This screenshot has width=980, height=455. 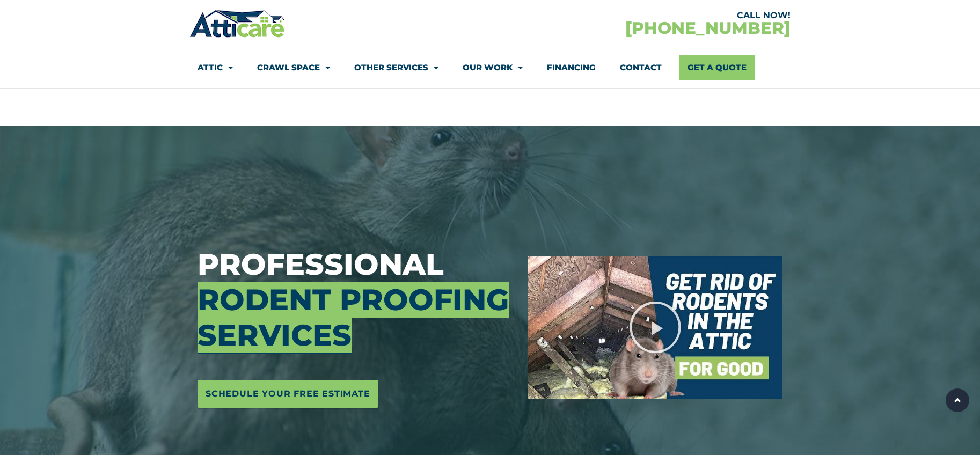 I want to click on a: Contact, so click(x=640, y=68).